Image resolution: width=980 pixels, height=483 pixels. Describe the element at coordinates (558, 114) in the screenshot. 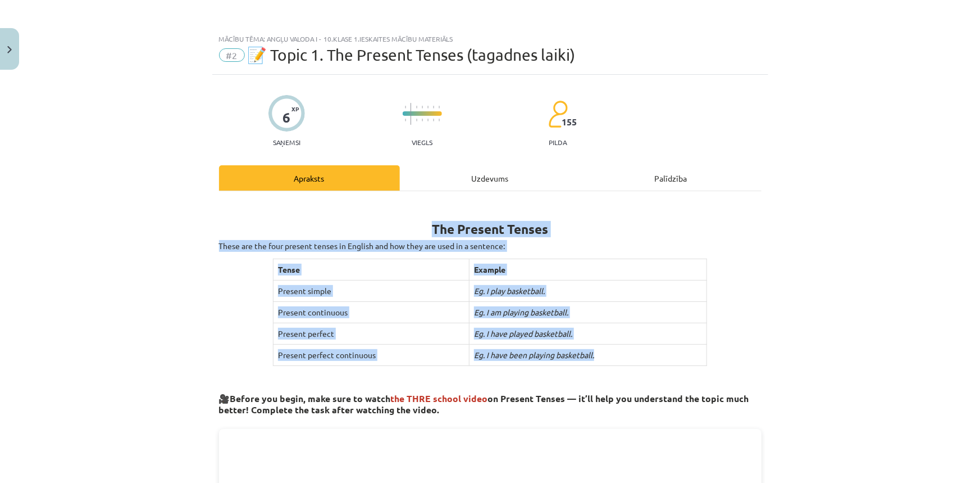

I see `img: students-c634bb4e5e11cddfef0936a35e636f08e4e9abd3cc4e673bd6f9a4125e45ecb1.svg` at that location.